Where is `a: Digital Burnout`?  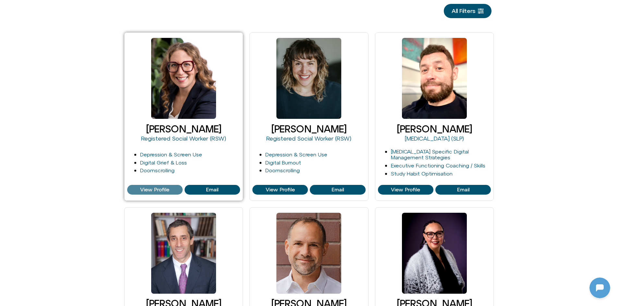
a: Digital Burnout is located at coordinates (283, 163).